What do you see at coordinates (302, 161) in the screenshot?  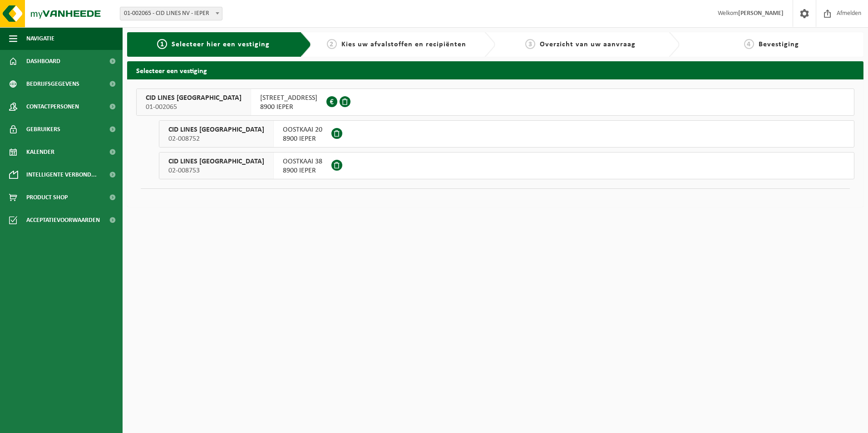 I see `span: OOSTKAAI 38` at bounding box center [302, 161].